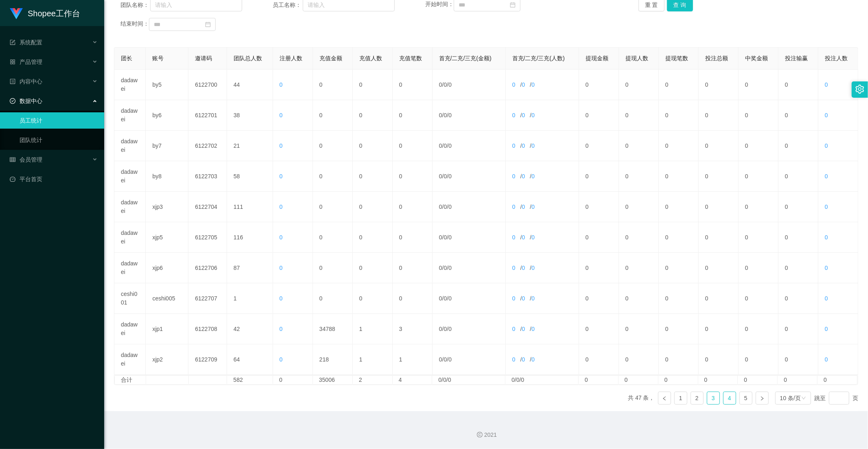  I want to click on span: 提现笔数, so click(676, 58).